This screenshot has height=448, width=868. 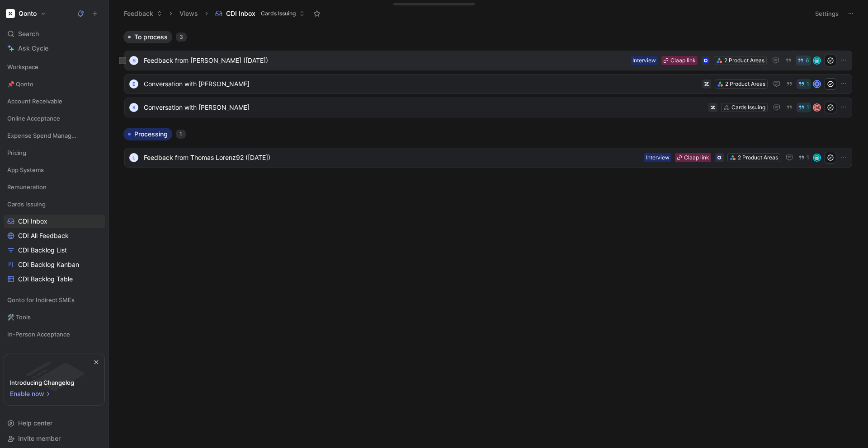 I want to click on div: V, so click(x=817, y=84).